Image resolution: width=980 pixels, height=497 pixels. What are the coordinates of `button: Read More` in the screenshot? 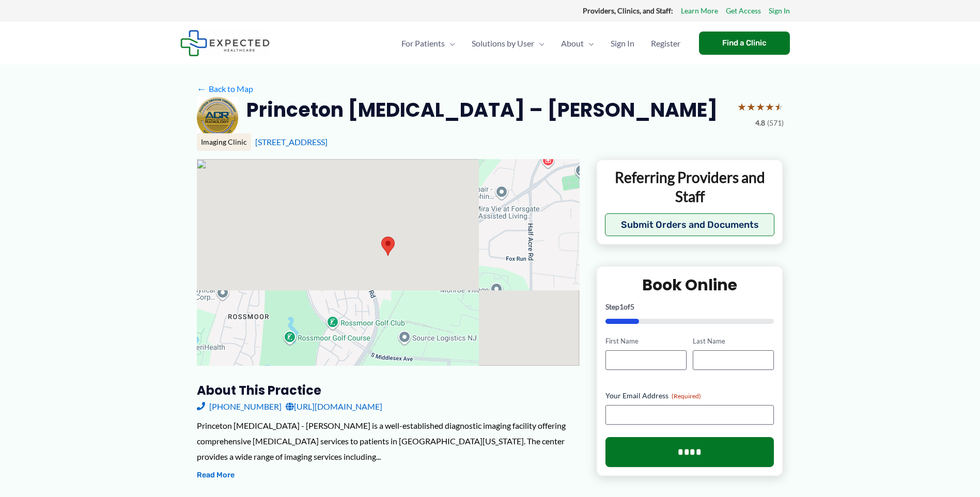 It's located at (215, 475).